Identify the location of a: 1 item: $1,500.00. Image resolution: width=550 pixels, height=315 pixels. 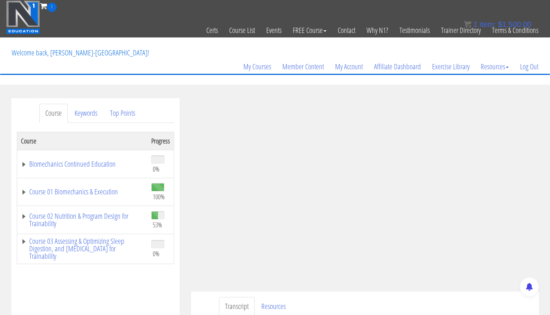
(498, 24).